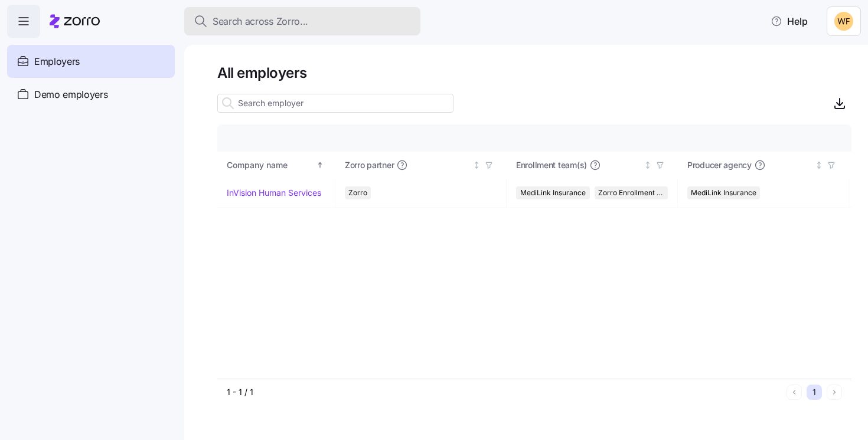  Describe the element at coordinates (276, 165) in the screenshot. I see `th: Company nameSorted ascending` at that location.